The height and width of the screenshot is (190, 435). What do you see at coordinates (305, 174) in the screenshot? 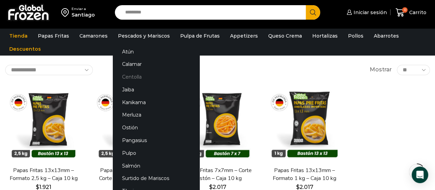
I see `a: Papas Fritas 13x13mm – Formato 1 kg – Caja 10 kg` at bounding box center [305, 174].